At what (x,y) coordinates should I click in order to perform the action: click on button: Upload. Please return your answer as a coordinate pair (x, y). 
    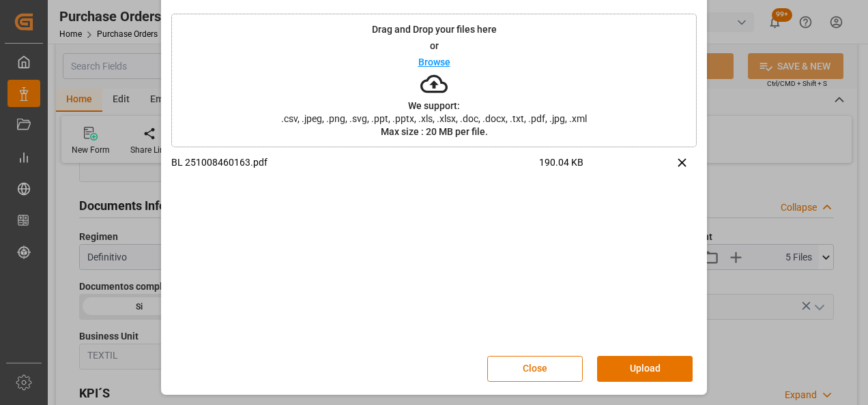
    Looking at the image, I should click on (644, 369).